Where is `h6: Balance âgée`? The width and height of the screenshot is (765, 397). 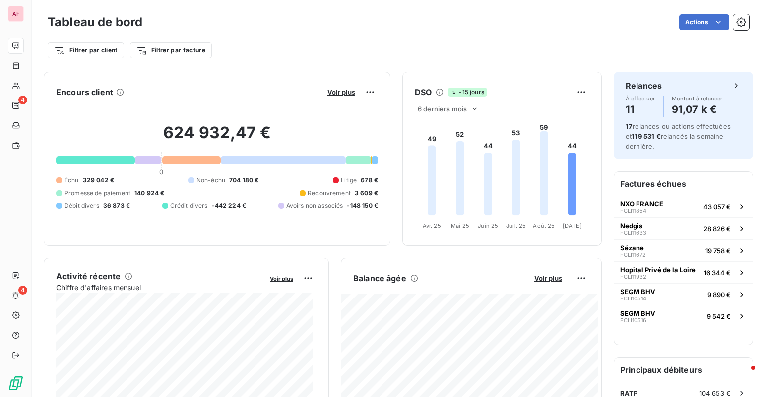 h6: Balance âgée is located at coordinates (379, 278).